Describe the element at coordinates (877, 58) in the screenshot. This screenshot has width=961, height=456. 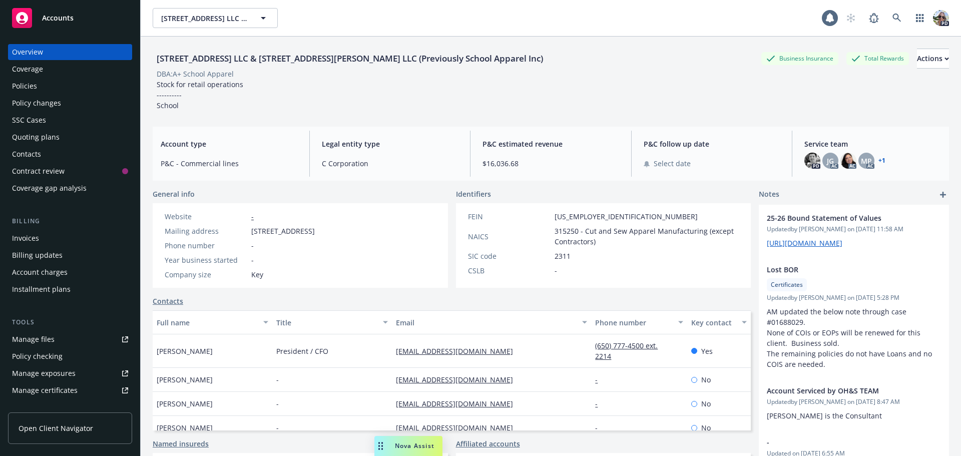
I see `div: Total Rewards` at that location.